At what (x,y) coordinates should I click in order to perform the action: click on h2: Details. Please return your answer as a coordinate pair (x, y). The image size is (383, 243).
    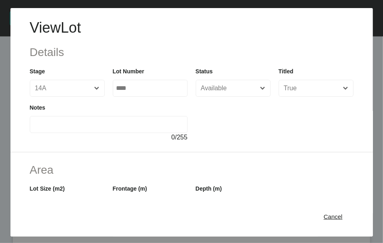
    Looking at the image, I should click on (191, 52).